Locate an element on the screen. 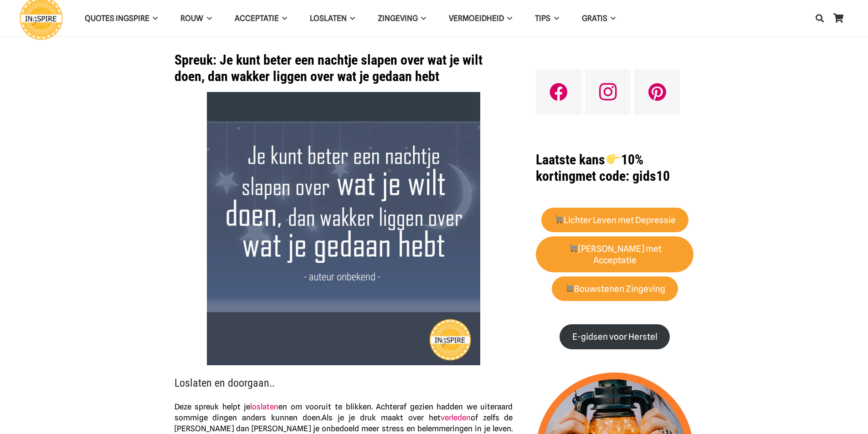 The image size is (868, 434). span: VERMOEIDHEID Menu is located at coordinates (508, 18).